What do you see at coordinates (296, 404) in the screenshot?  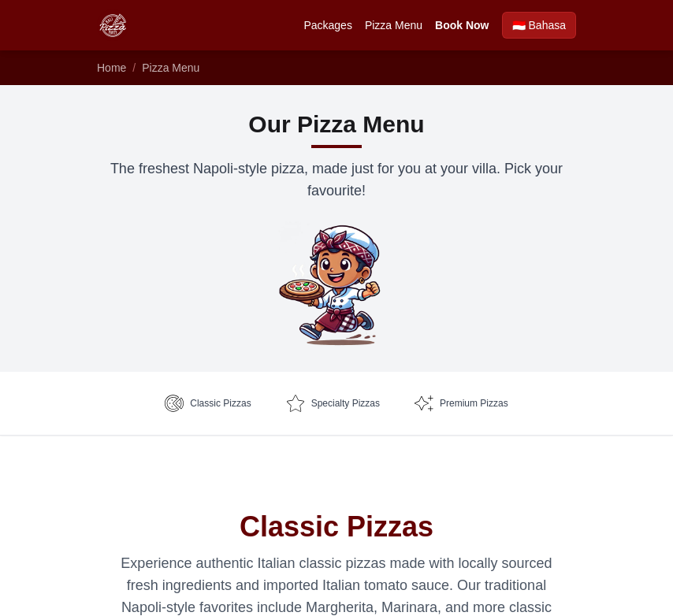 I see `img: Specialty Pizzas` at bounding box center [296, 404].